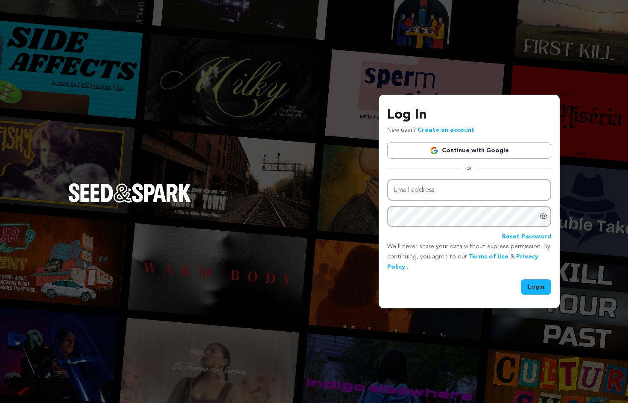 This screenshot has width=628, height=403. I want to click on a: Privacy Policy, so click(463, 262).